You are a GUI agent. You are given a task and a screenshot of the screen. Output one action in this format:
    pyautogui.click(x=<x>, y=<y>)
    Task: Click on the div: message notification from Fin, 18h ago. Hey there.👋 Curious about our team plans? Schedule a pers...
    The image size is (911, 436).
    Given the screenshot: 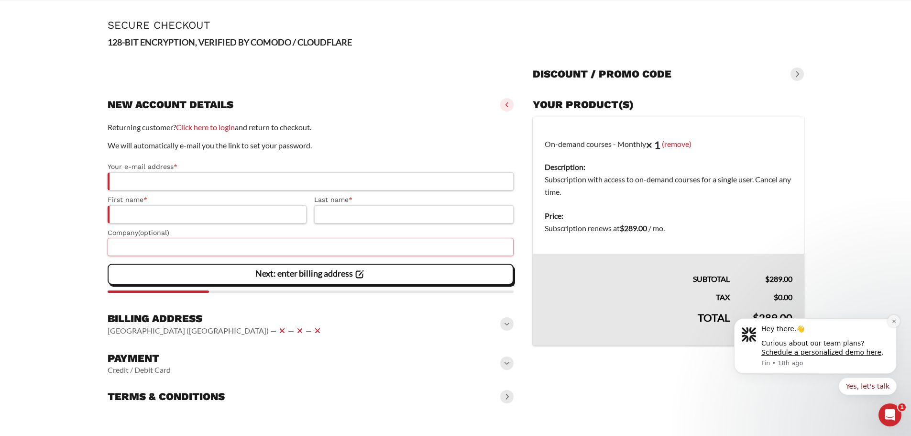 What is the action you would take?
    pyautogui.click(x=96, y=40)
    